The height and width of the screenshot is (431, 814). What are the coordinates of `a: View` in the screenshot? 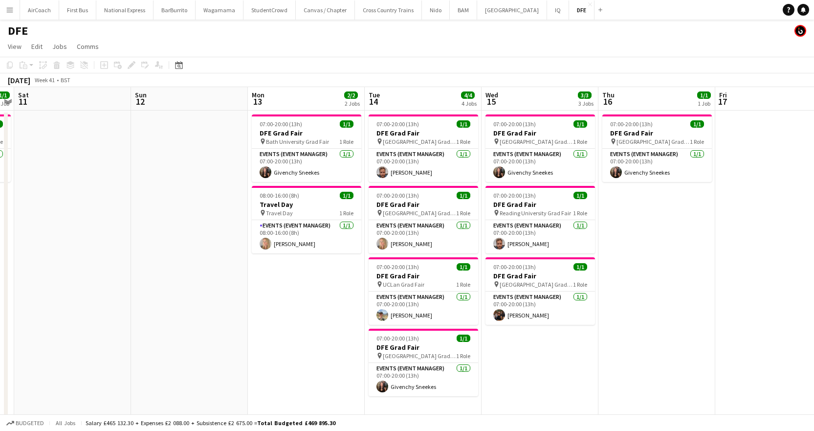 It's located at (15, 46).